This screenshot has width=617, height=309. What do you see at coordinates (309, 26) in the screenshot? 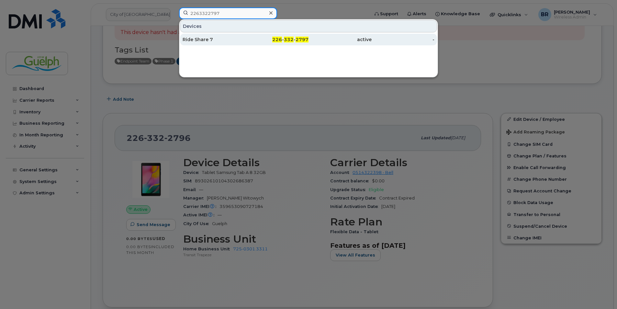
I see `div: Devices` at bounding box center [309, 26].